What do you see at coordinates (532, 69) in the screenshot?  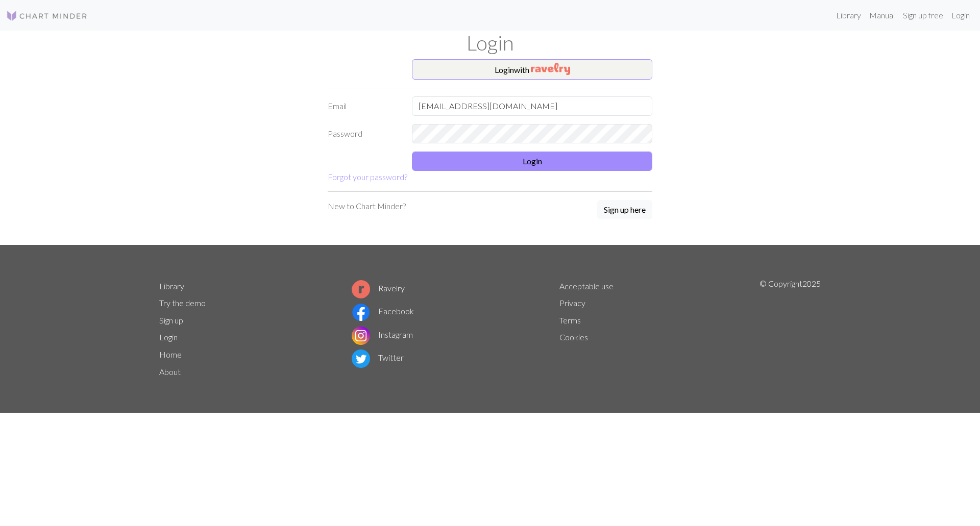 I see `button: Loginwith` at bounding box center [532, 69].